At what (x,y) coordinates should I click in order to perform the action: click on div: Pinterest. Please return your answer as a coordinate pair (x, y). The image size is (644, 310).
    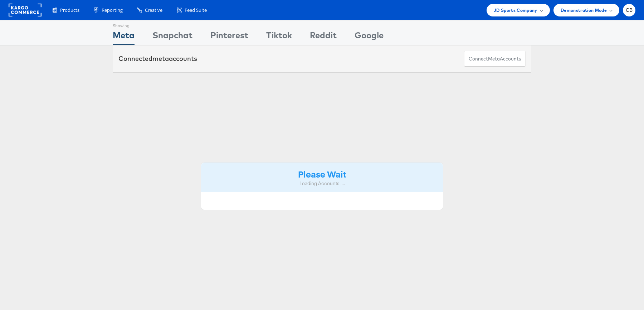
    Looking at the image, I should click on (229, 37).